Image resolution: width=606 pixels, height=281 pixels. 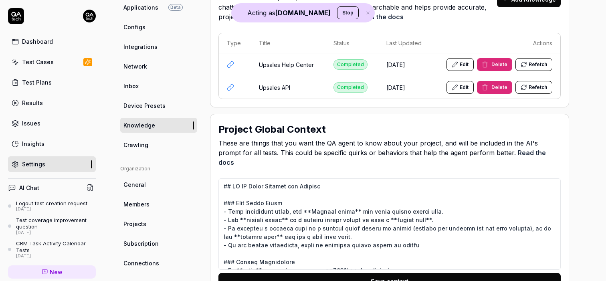 I want to click on th: Type, so click(x=235, y=43).